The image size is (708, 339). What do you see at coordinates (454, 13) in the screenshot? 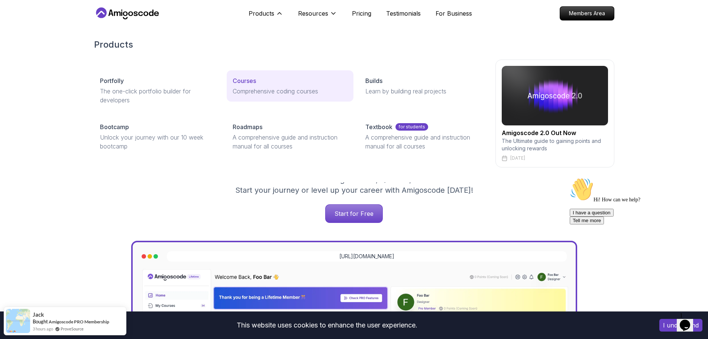
I see `p: For Business` at bounding box center [454, 13].